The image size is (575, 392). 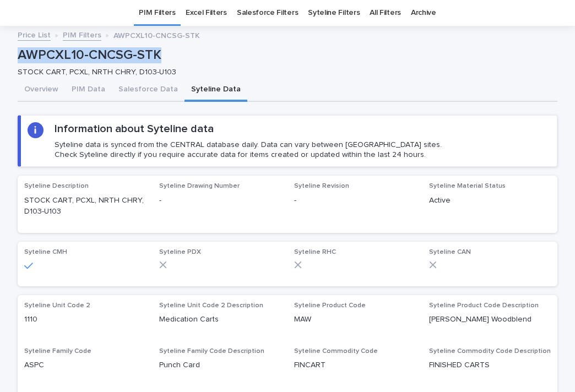 I want to click on span: Syteline Product Code, so click(x=330, y=305).